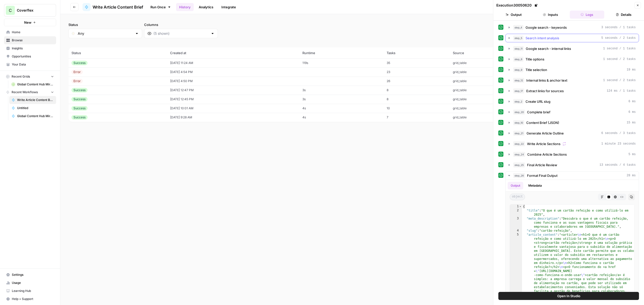 The height and width of the screenshot is (305, 644). Describe the element at coordinates (35, 108) in the screenshot. I see `span: Untitled` at that location.